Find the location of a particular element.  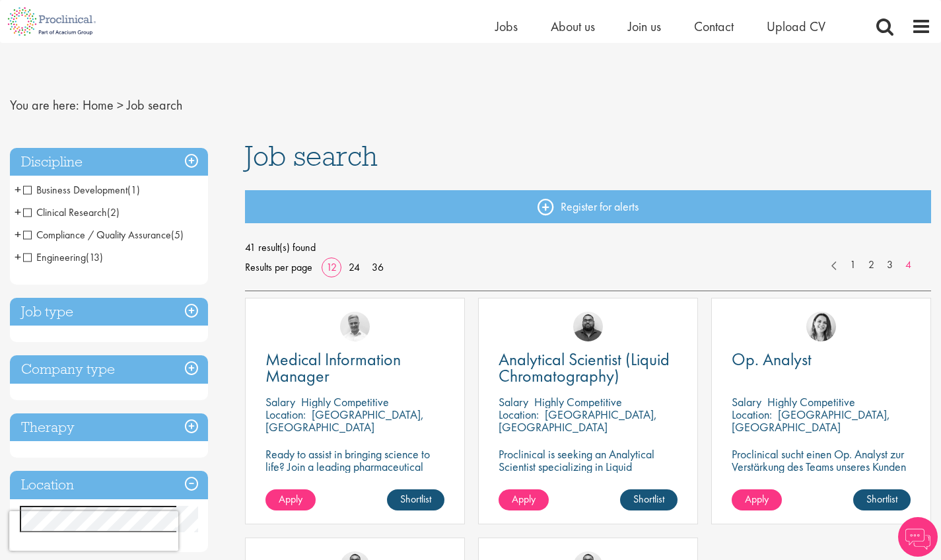

a: 3 is located at coordinates (890, 264).